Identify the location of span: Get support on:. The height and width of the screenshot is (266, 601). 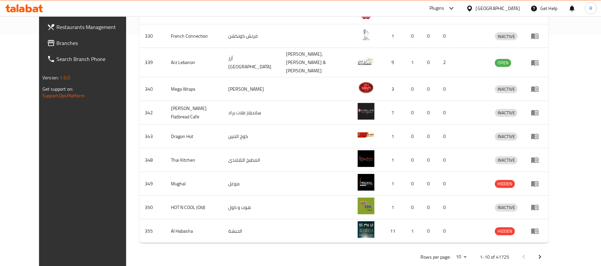
(58, 89).